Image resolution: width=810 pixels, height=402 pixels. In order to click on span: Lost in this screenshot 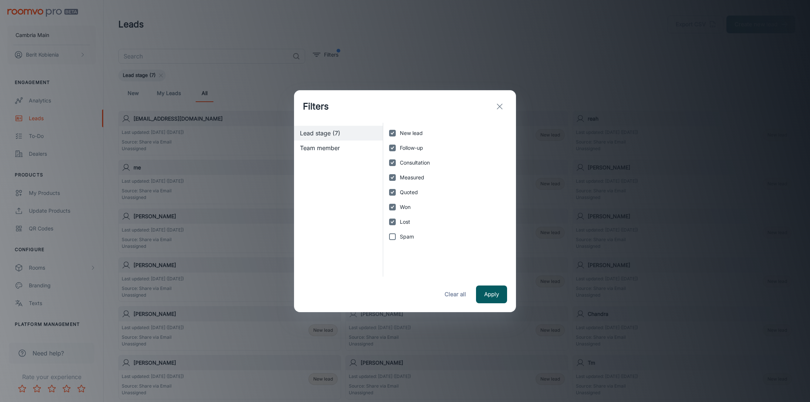, I will do `click(405, 222)`.